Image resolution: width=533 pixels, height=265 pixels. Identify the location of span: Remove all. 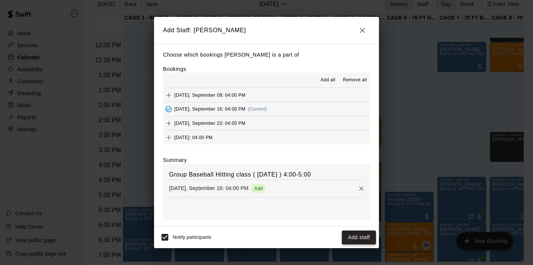
(355, 80).